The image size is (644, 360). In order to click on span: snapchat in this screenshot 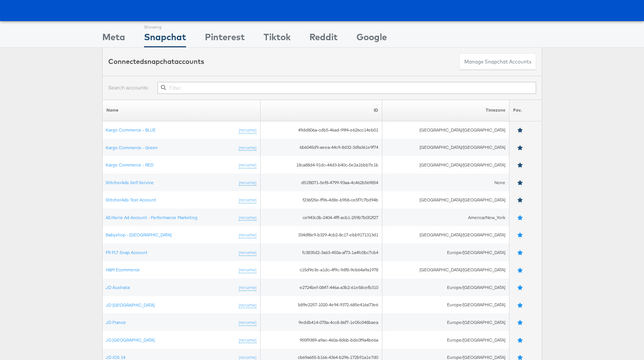, I will do `click(159, 61)`.